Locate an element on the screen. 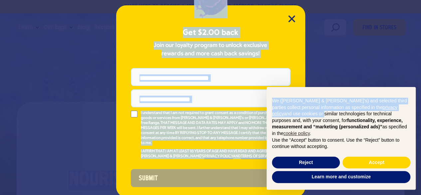 Image resolution: width=421 pixels, height=195 pixels. button: Learn more and customize is located at coordinates (341, 177).